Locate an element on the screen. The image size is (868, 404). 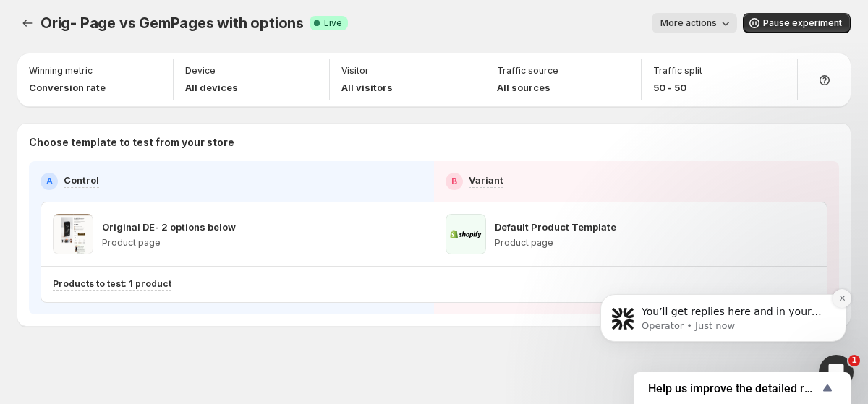
p: Choose template to test from your store is located at coordinates (434, 142).